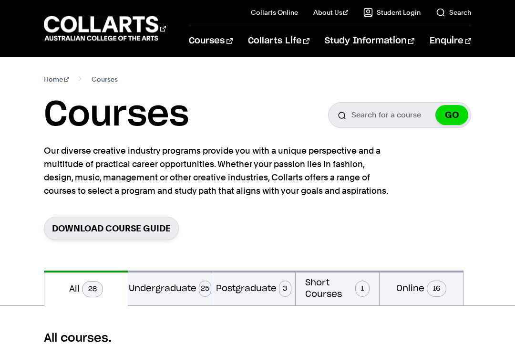 This screenshot has height=356, width=515. I want to click on span: 28, so click(92, 289).